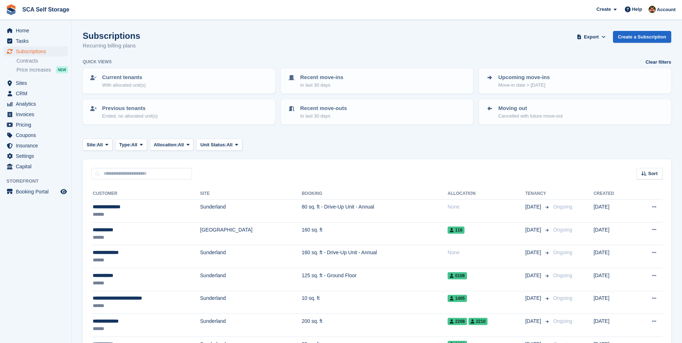  I want to click on p: Upcoming move-ins, so click(524, 77).